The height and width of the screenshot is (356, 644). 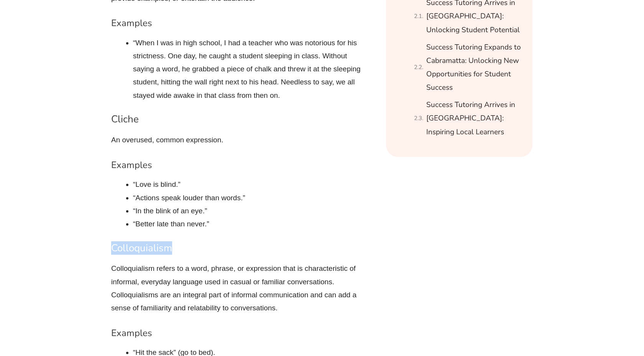 I want to click on li: “Actions speak louder than words.”, so click(x=250, y=198).